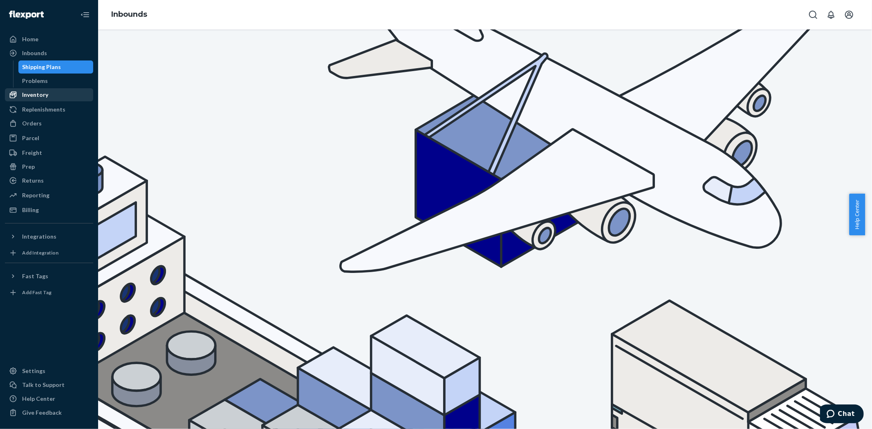  What do you see at coordinates (35, 276) in the screenshot?
I see `div: Fast Tags` at bounding box center [35, 276].